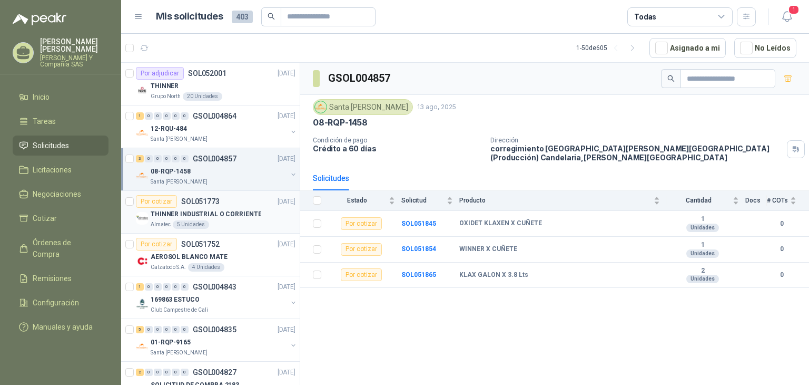  Describe the element at coordinates (488, 249) in the screenshot. I see `b: WINNER X CUÑETE` at that location.